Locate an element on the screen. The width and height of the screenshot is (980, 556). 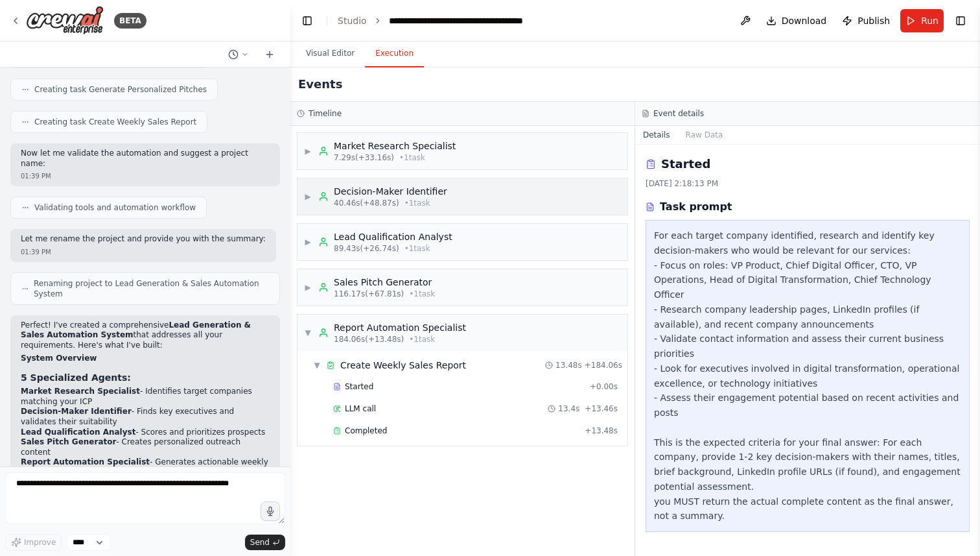
span: Started is located at coordinates (359, 387).